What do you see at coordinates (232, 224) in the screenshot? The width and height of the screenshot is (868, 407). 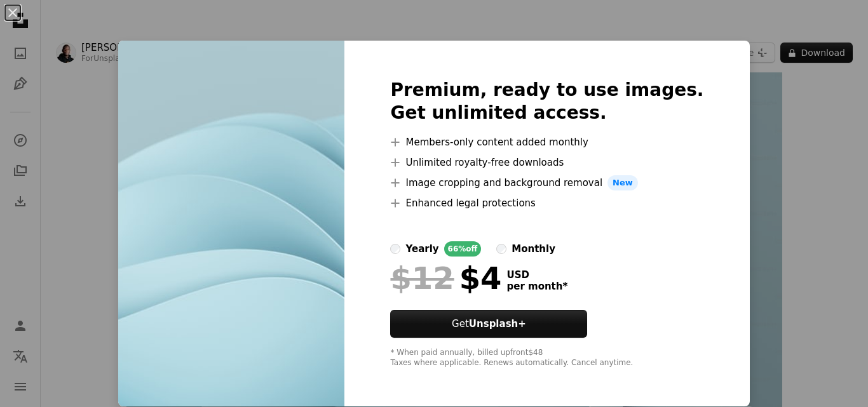 I see `img: premium_photo-1669981123704-5836330e3ddd` at bounding box center [232, 224].